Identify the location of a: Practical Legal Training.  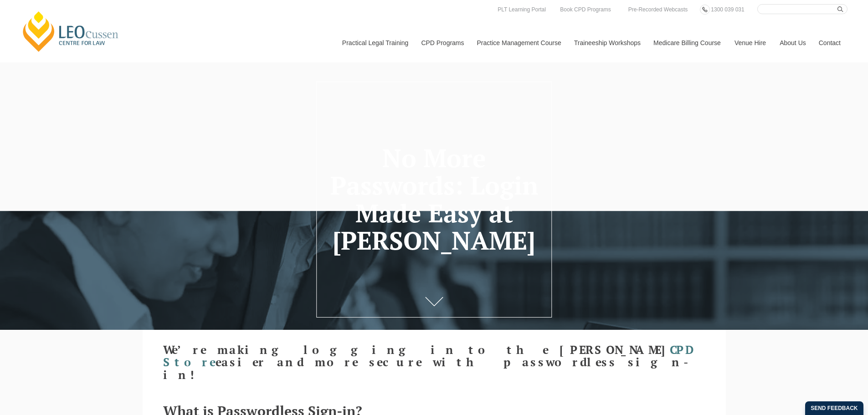
(375, 43).